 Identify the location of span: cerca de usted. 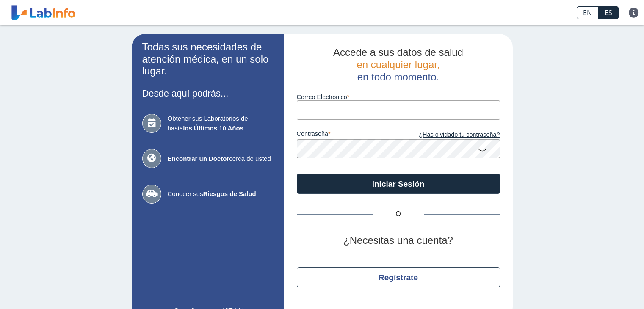
(220, 159).